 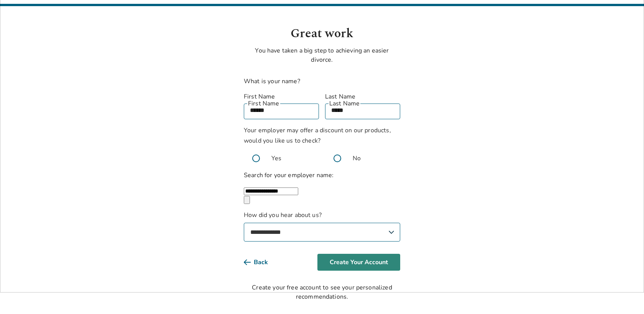 What do you see at coordinates (359, 262) in the screenshot?
I see `button: Create Your Account` at bounding box center [359, 262].